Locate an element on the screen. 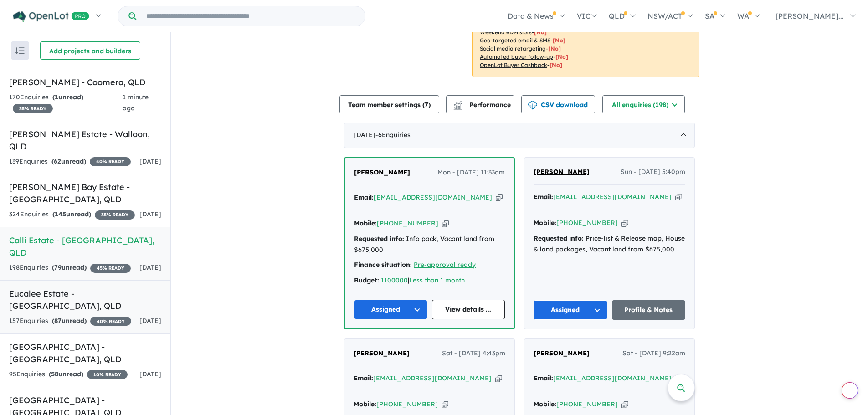 This screenshot has height=415, width=868. div: 170 Enquir ies is located at coordinates (65, 103).